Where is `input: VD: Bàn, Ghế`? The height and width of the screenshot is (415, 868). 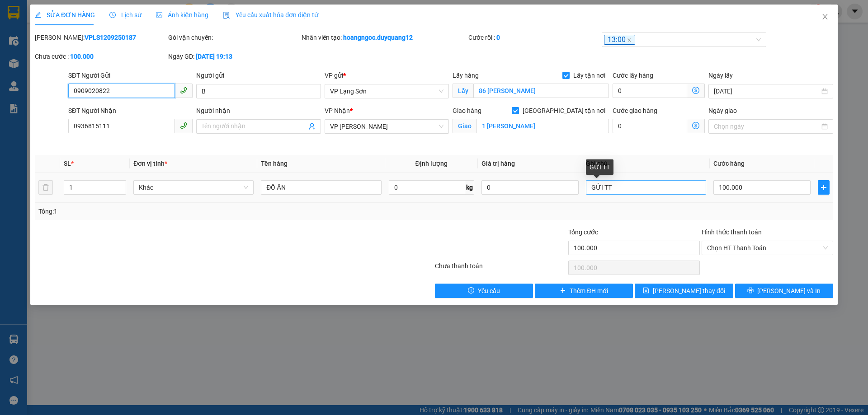 input: VD: Bàn, Ghế is located at coordinates (321, 188).